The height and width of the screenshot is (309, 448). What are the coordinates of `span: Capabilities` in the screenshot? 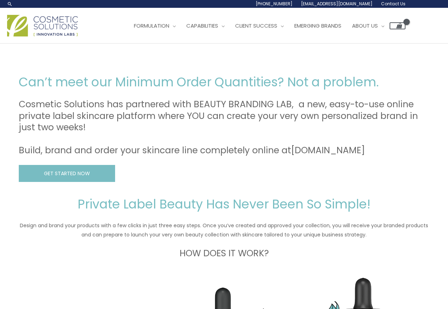 It's located at (202, 26).